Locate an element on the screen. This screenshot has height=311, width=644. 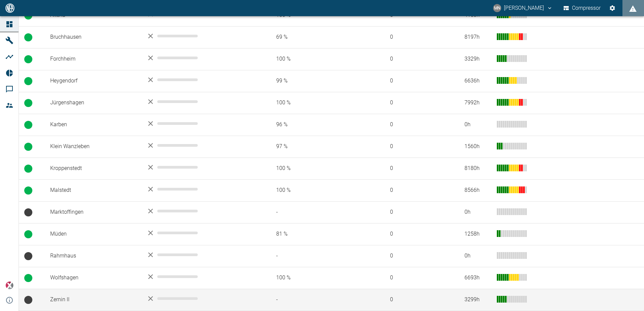
div: 8197 h is located at coordinates (478, 37).